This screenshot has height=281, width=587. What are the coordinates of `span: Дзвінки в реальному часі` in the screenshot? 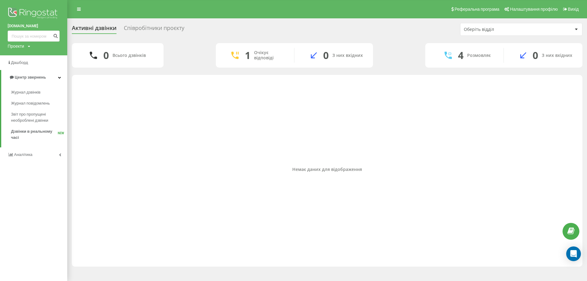 It's located at (34, 135).